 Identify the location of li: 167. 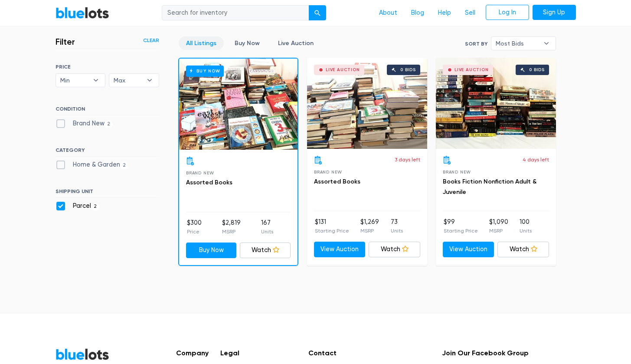
(267, 227).